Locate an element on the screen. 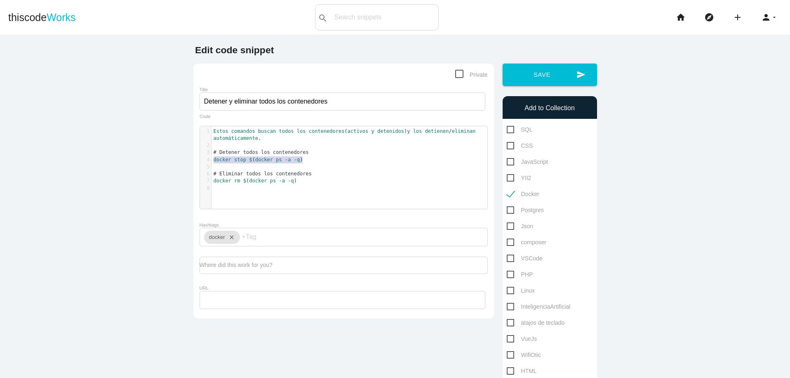  span: detenidos is located at coordinates (391, 131).